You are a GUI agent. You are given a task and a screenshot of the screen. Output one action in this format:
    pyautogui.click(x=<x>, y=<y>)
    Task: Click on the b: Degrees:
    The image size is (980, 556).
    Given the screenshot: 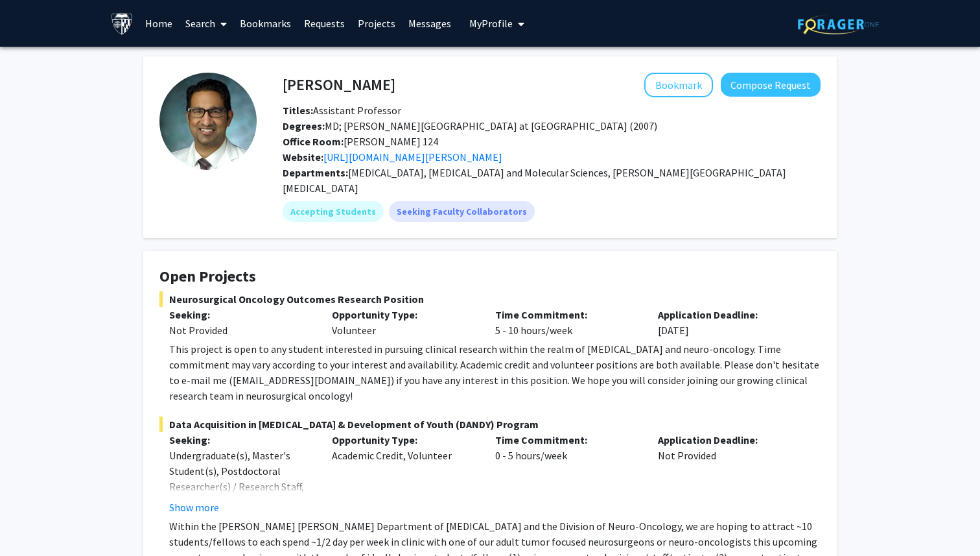 What is the action you would take?
    pyautogui.click(x=304, y=126)
    